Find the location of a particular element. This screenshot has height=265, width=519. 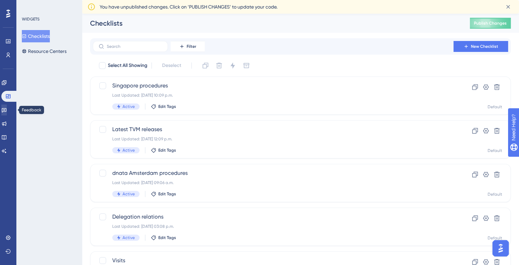

span: Publish Changes is located at coordinates (490, 23).